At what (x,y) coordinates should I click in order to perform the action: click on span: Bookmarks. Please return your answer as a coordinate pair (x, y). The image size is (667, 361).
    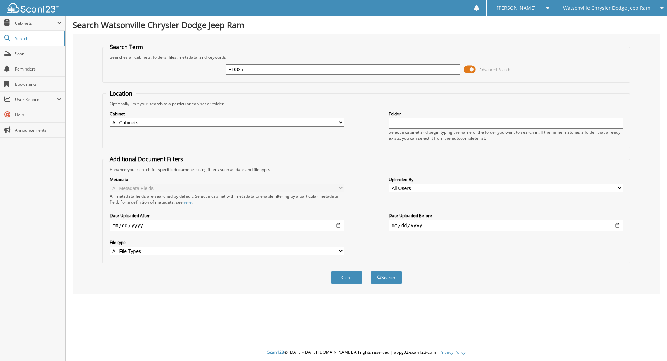
    Looking at the image, I should click on (38, 84).